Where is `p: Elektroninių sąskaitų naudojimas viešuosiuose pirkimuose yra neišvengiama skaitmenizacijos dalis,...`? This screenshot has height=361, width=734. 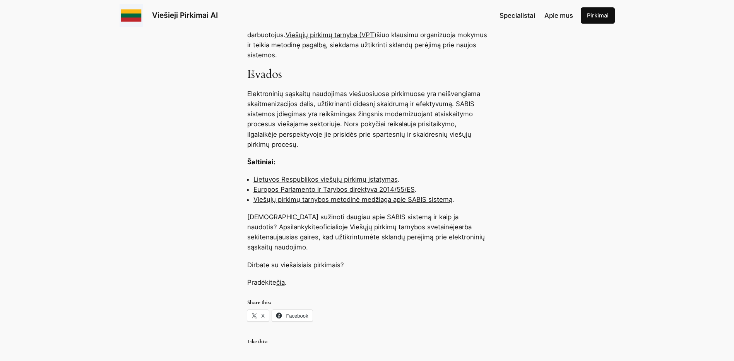 p: Elektroninių sąskaitų naudojimas viešuosiuose pirkimuose yra neišvengiama skaitmenizacijos dalis,... is located at coordinates (367, 119).